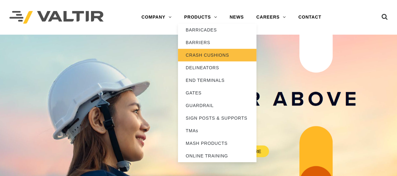  I want to click on a: COMPANY, so click(157, 17).